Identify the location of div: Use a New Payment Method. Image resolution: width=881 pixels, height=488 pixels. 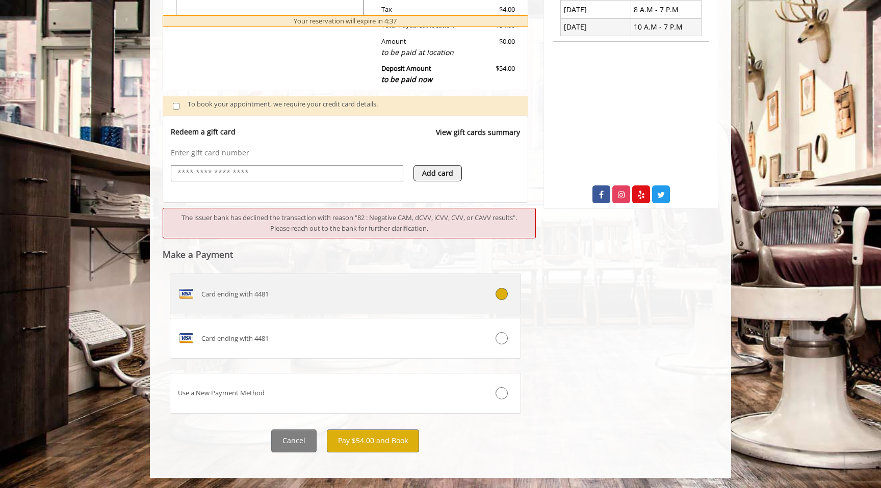
(316, 393).